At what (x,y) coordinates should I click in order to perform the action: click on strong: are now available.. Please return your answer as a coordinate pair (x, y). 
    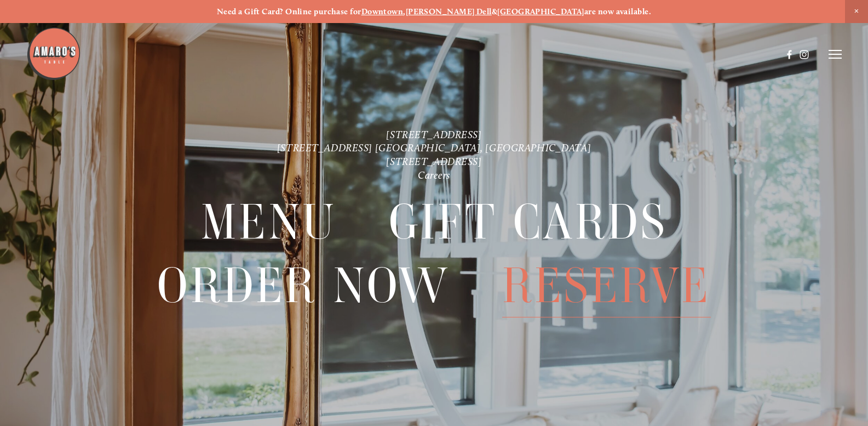
    Looking at the image, I should click on (618, 12).